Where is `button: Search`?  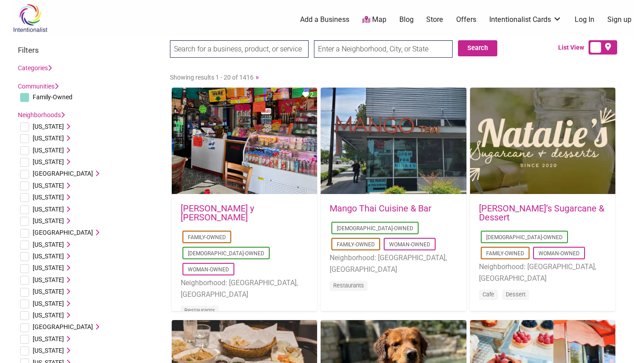 button: Search is located at coordinates (478, 48).